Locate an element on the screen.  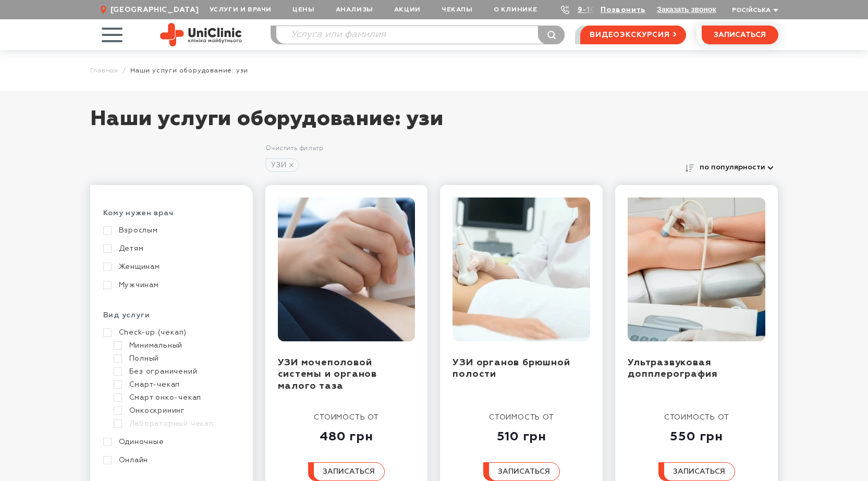
div: 510 грн is located at coordinates (522, 434).